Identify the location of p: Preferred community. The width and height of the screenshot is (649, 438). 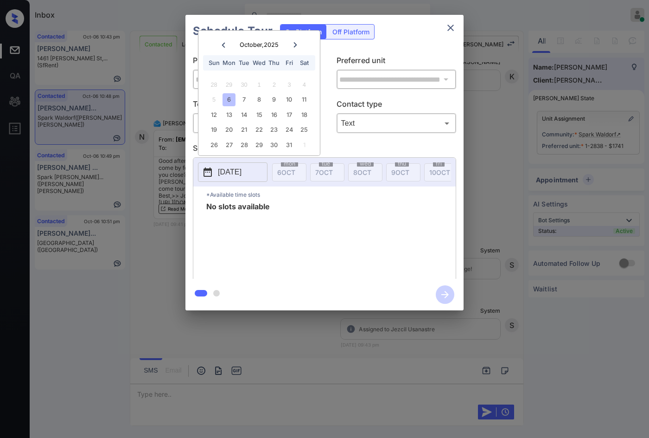
(253, 62).